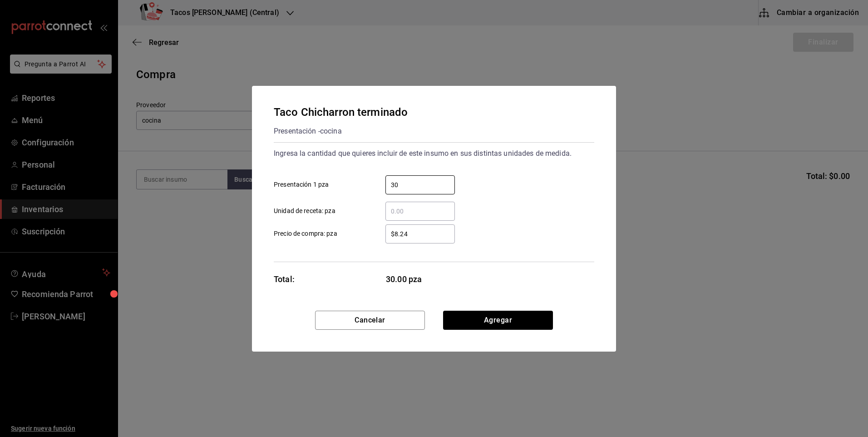 The height and width of the screenshot is (437, 868). Describe the element at coordinates (284, 279) in the screenshot. I see `div: Total:` at that location.